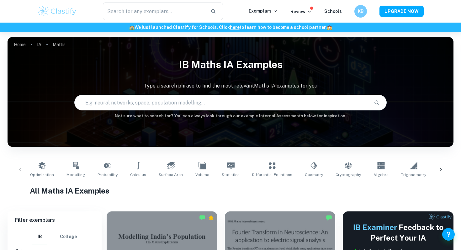  Describe the element at coordinates (40, 237) in the screenshot. I see `button: IB` at that location.